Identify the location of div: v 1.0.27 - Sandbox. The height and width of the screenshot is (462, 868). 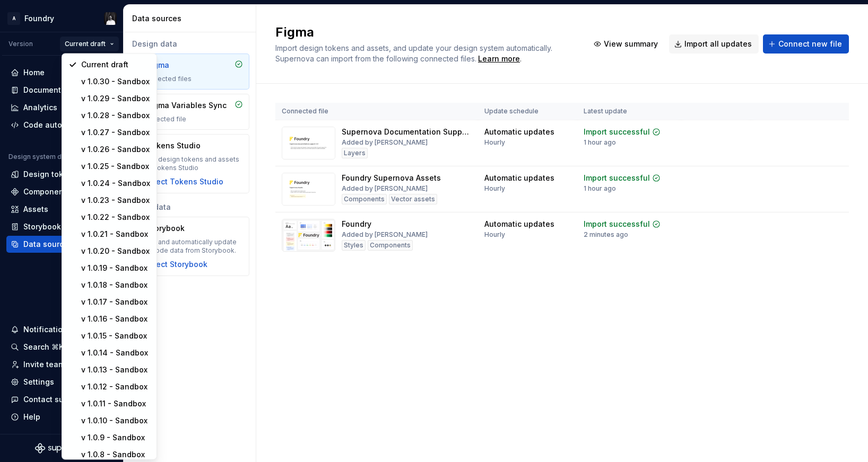
(116, 133).